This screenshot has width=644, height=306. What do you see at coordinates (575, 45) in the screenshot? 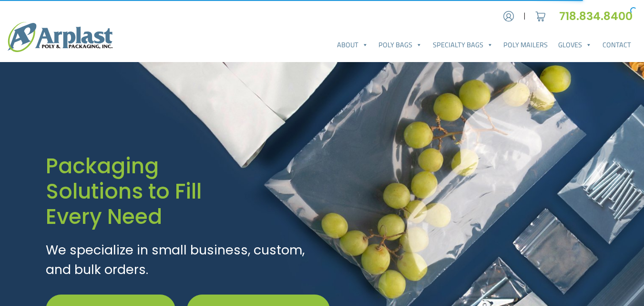
I see `a: Gloves` at bounding box center [575, 45].